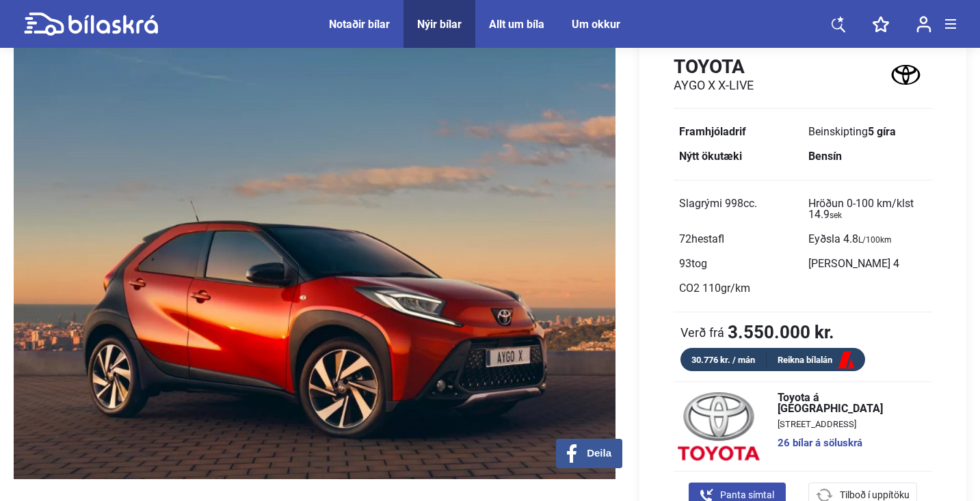 The image size is (980, 501). I want to click on b: Framhjóladrif, so click(713, 131).